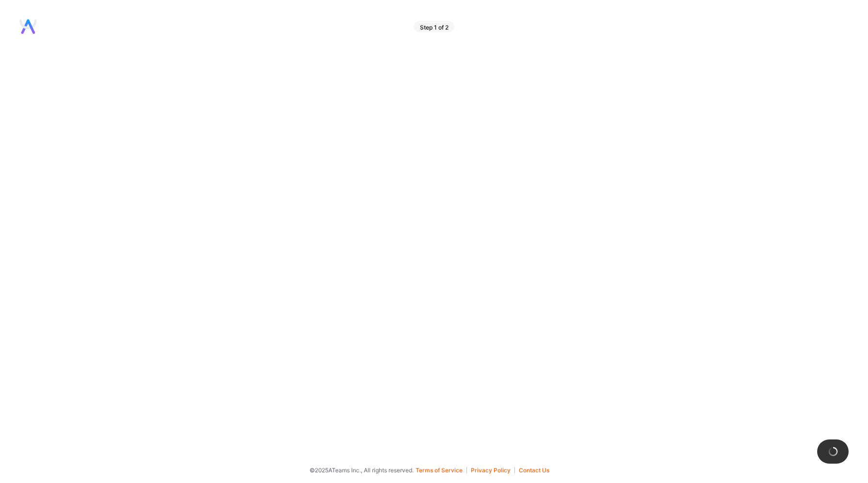  Describe the element at coordinates (833, 451) in the screenshot. I see `img: loading` at that location.